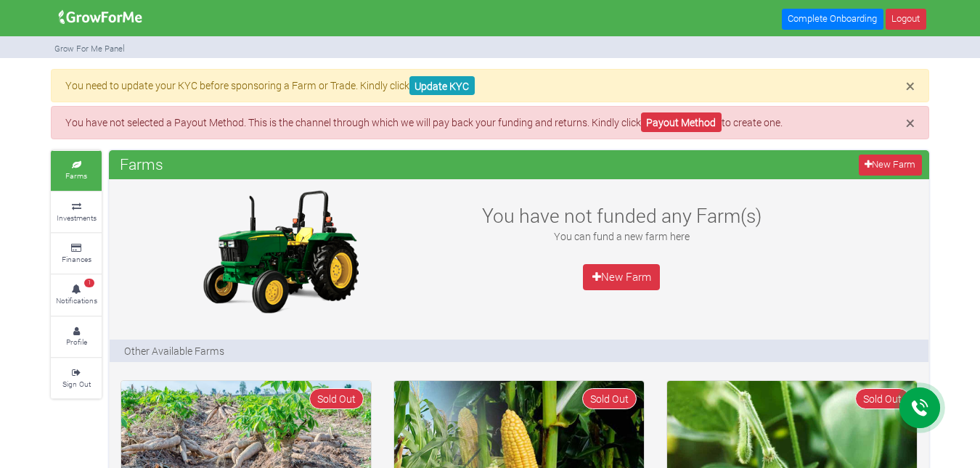 Image resolution: width=980 pixels, height=468 pixels. Describe the element at coordinates (490, 85) in the screenshot. I see `p: You need to update your KYC before sponsoring a Farm or Trade. Kindly click` at that location.